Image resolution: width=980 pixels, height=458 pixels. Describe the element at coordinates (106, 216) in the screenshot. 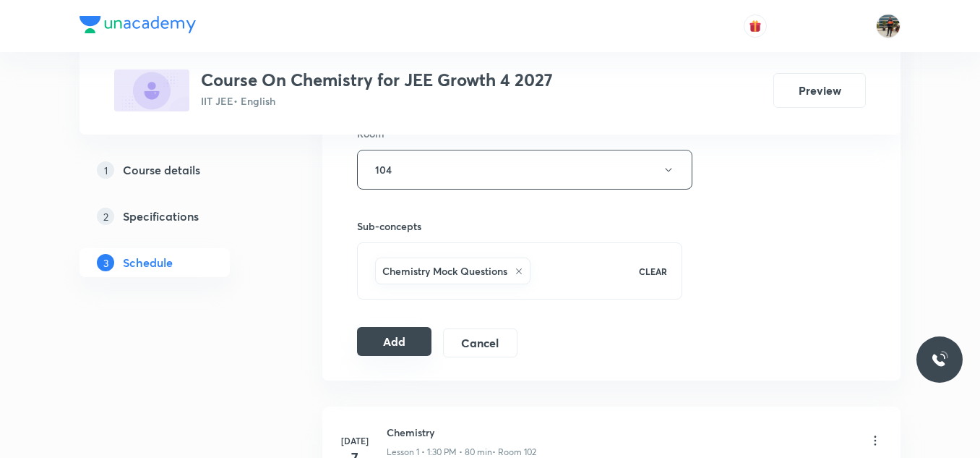

I see `p: 2` at that location.